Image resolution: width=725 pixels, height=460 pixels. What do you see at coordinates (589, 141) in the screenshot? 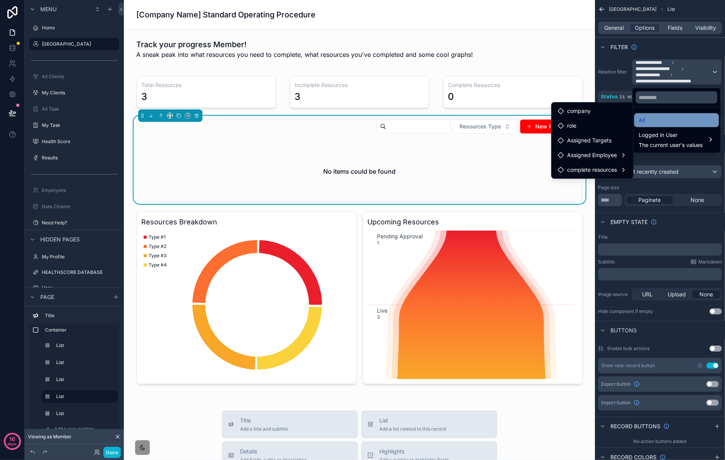
I see `span: Assigned Targets` at bounding box center [589, 141].